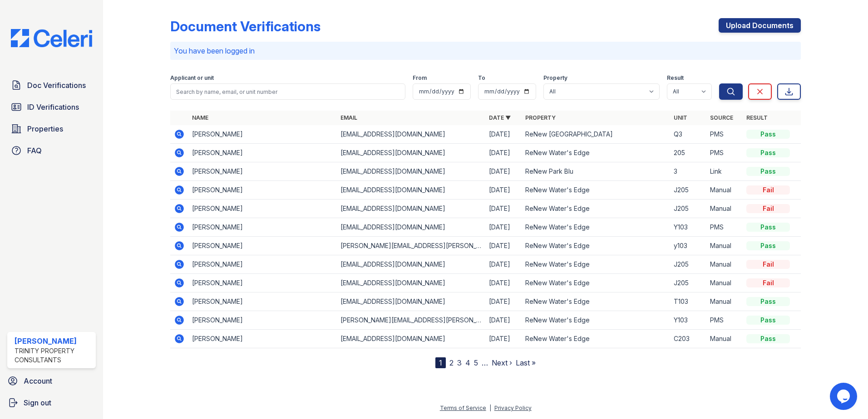  I want to click on a: Properties, so click(52, 129).